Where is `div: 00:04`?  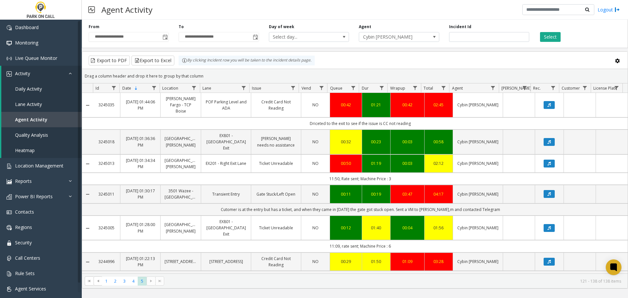 div: 00:04 is located at coordinates (407, 228).